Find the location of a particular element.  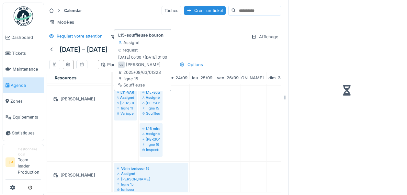

div: L11-VARIO DEMONTER CLAME is located at coordinates (125, 92).